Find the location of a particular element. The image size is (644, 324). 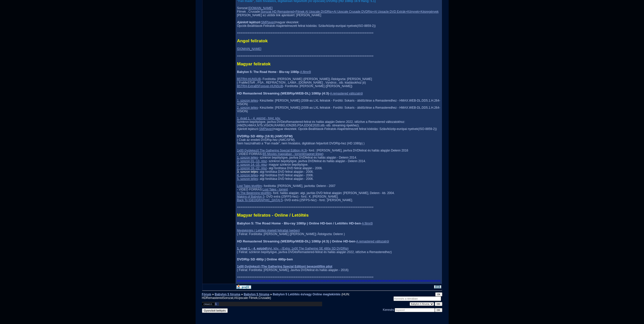

a: 2. szezon 01.-13. rész is located at coordinates (252, 161).